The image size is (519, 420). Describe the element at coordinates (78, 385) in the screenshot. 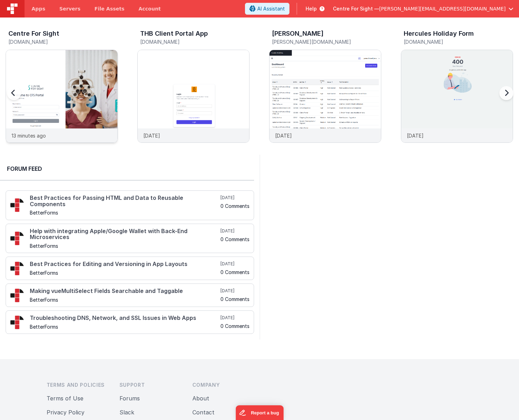

I see `h3: Terms and Policies` at that location.